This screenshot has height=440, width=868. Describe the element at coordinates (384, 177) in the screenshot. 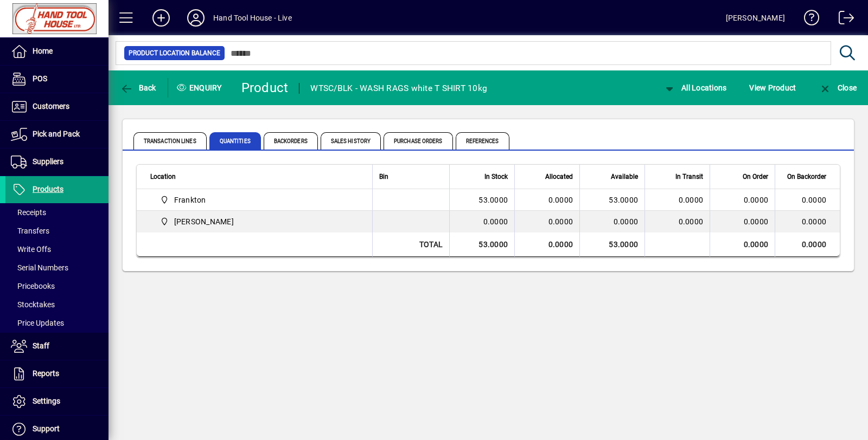

I see `span: Bin` at that location.